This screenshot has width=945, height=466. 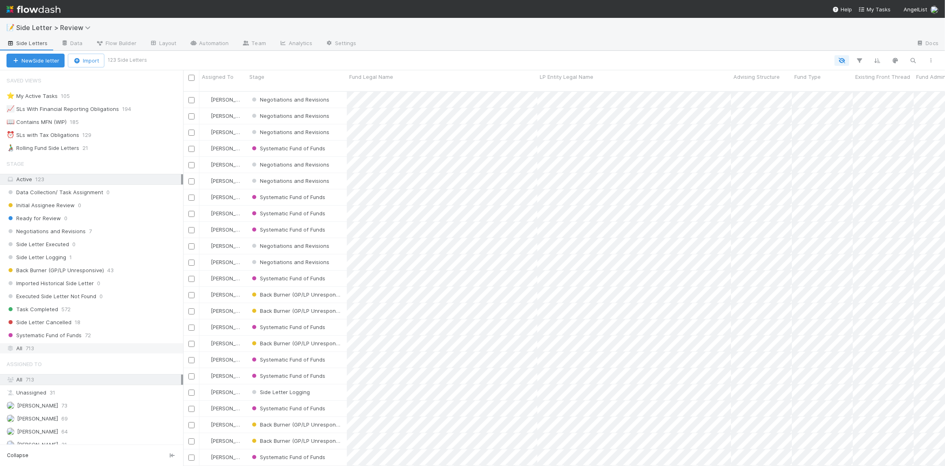 I want to click on a: Settings, so click(x=341, y=44).